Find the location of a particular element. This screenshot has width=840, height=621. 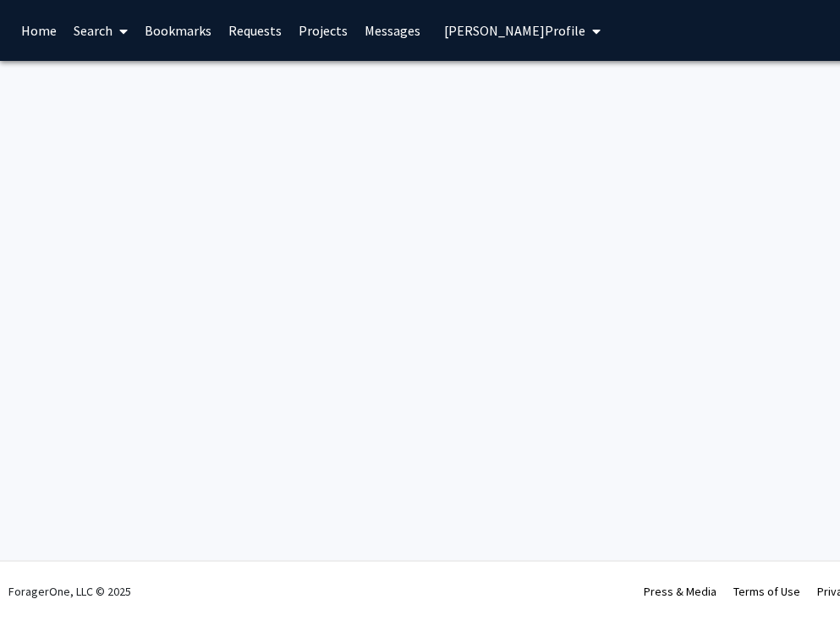

a: Press & Media is located at coordinates (680, 591).